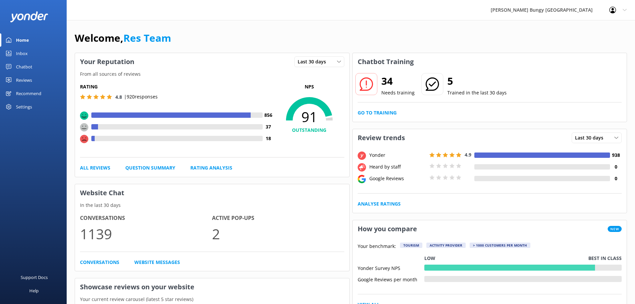 The width and height of the screenshot is (635, 304). What do you see at coordinates (22, 40) in the screenshot?
I see `div: Home` at bounding box center [22, 40].